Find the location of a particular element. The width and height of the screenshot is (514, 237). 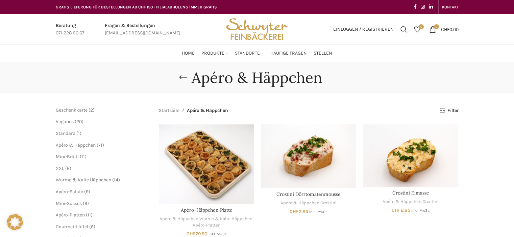

span: KONTAKT is located at coordinates (450, 7).